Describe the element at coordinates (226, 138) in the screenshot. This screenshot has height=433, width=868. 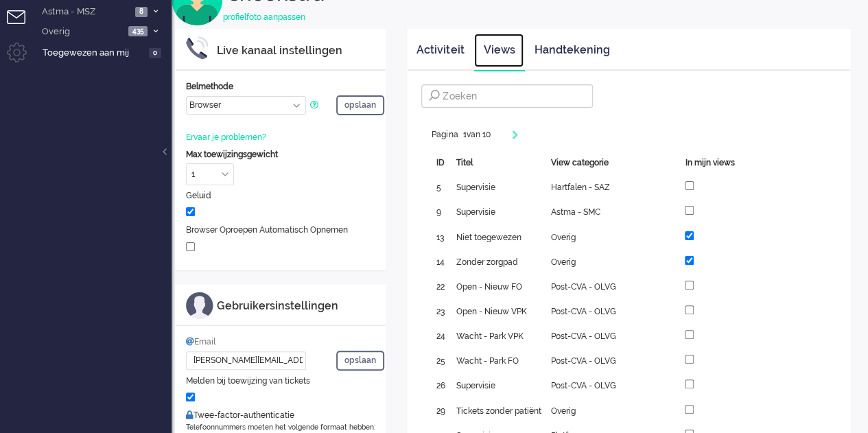
I see `a: Ervaar je problemen?` at that location.